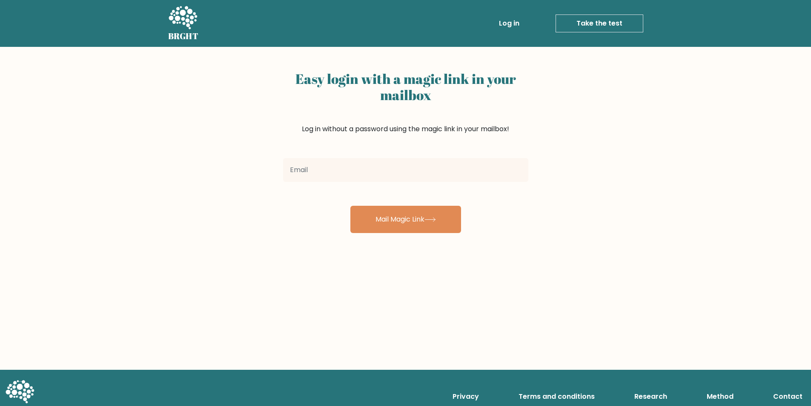 The width and height of the screenshot is (811, 406). Describe the element at coordinates (720, 396) in the screenshot. I see `a: Method` at that location.